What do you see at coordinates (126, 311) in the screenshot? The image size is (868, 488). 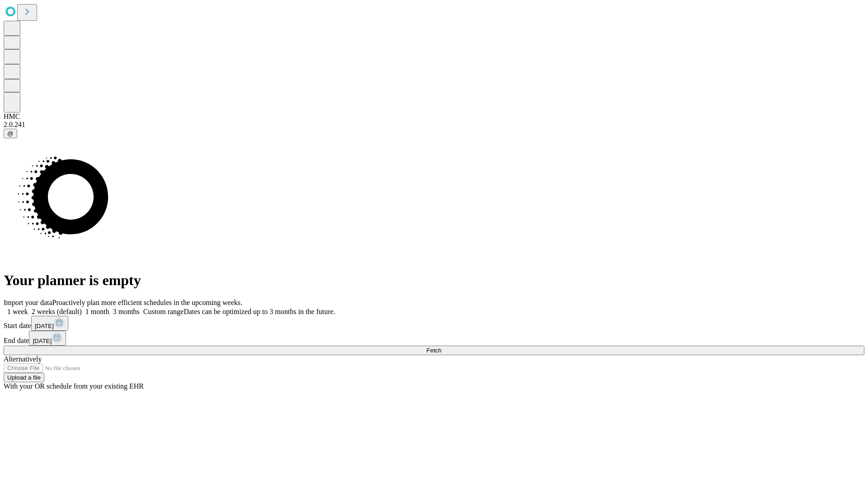 I see `span: 3 months` at bounding box center [126, 311].